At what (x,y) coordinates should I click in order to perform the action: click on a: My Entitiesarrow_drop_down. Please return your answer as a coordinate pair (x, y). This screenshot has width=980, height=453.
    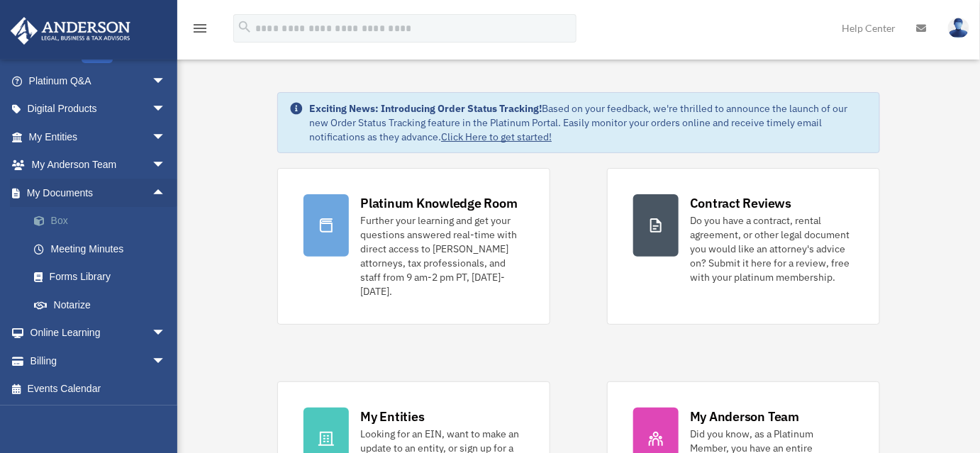
    Looking at the image, I should click on (98, 137).